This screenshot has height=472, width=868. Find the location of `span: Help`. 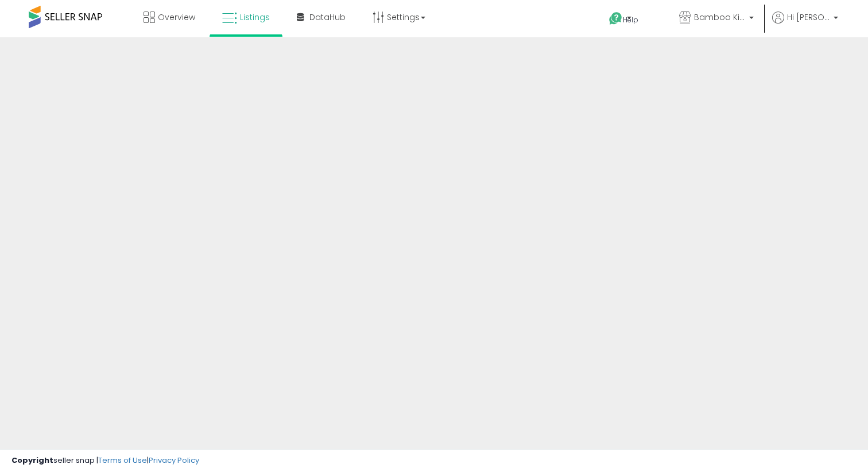

span: Help is located at coordinates (630, 20).